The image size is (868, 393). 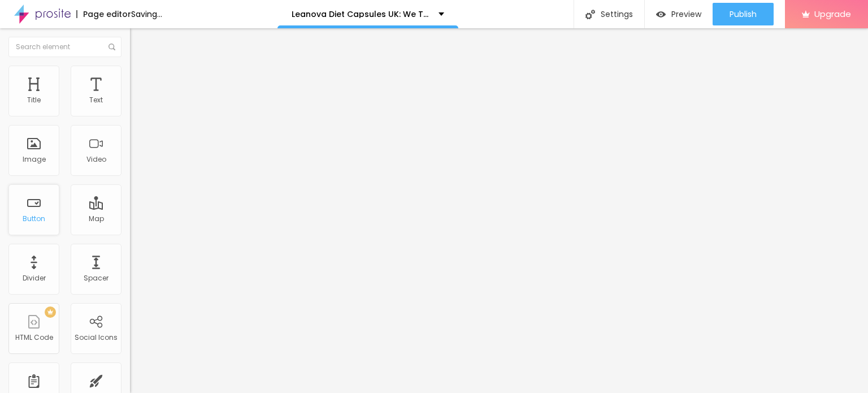 What do you see at coordinates (96, 100) in the screenshot?
I see `div: Text` at bounding box center [96, 100].